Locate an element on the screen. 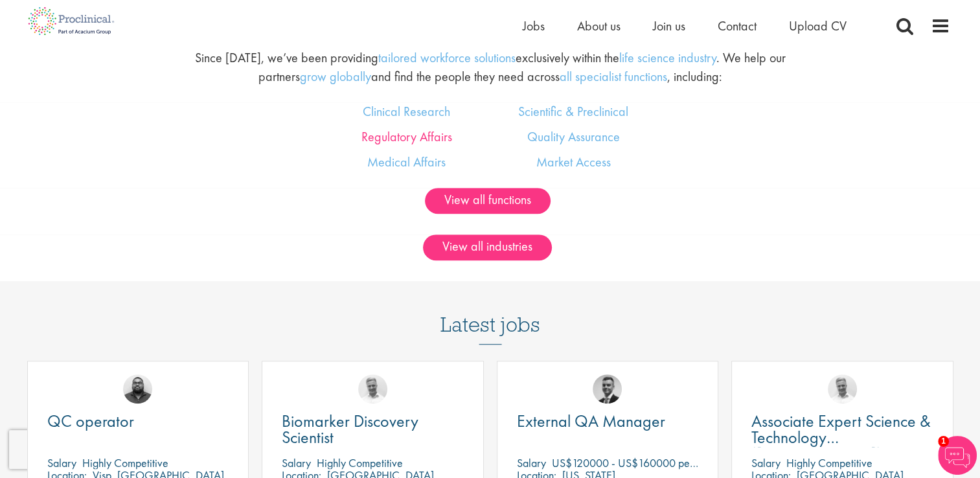  a: Alex Bill is located at coordinates (607, 389).